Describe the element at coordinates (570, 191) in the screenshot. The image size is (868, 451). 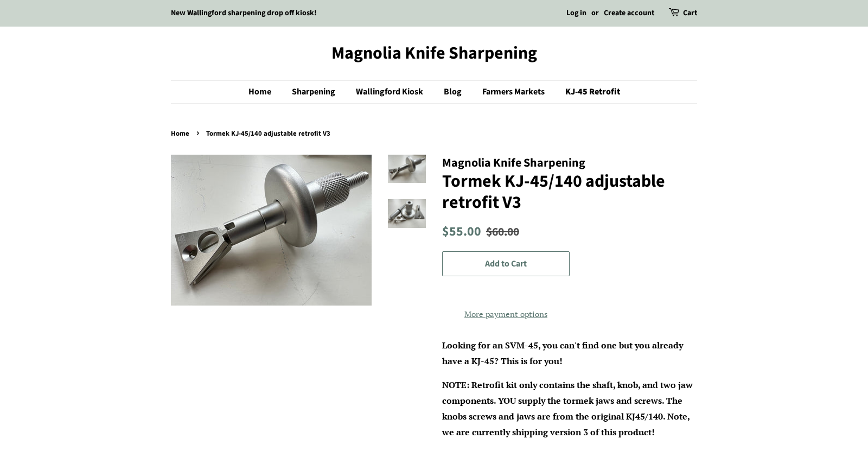
I see `h1: Tormek KJ-45/140 adjustable retrofit V3` at that location.